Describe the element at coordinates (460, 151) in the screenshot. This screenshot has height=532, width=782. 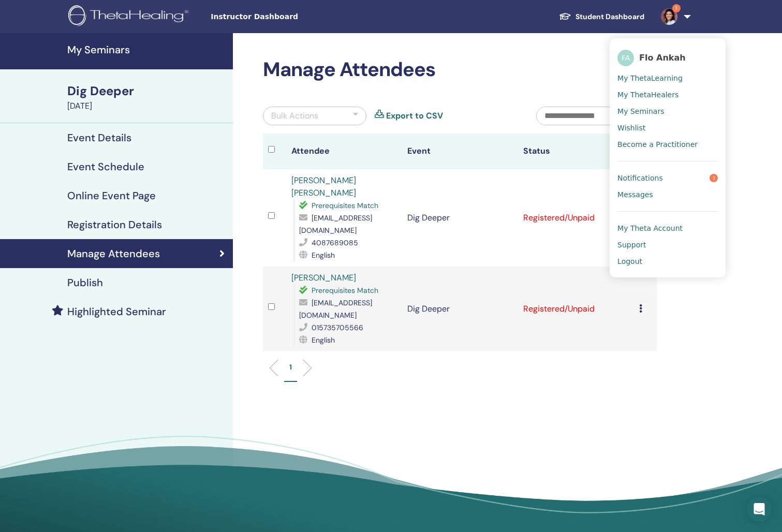
I see `th: Event` at that location.